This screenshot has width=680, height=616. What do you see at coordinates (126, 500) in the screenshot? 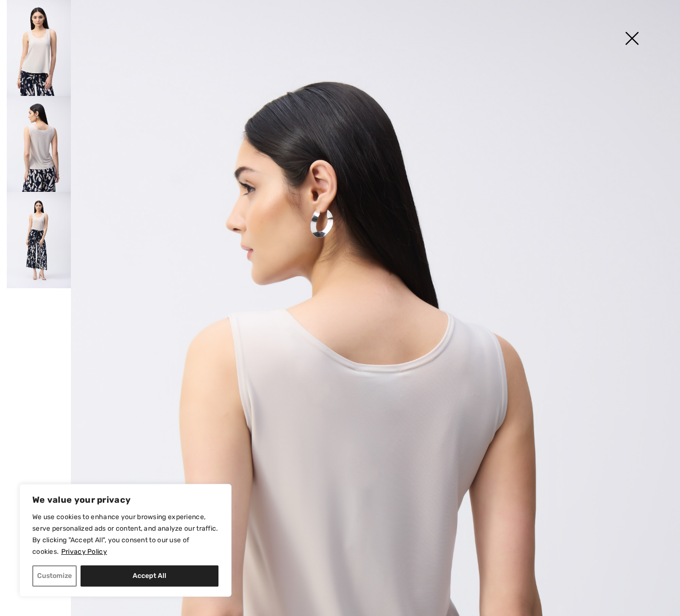
I see `p: We value your privacy` at bounding box center [126, 500].